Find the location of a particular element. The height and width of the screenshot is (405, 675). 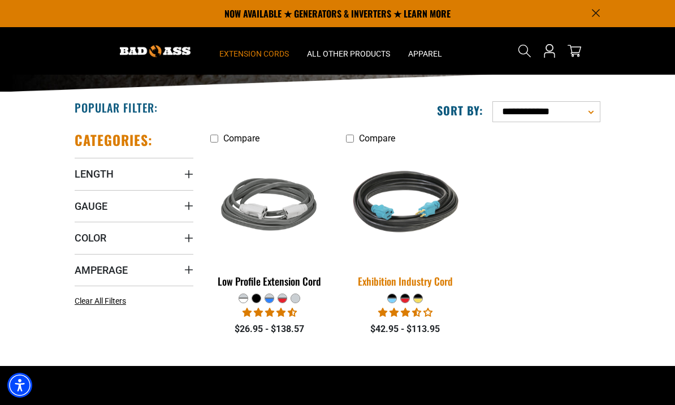

img: Bad Ass Extension Cords is located at coordinates (155, 51).